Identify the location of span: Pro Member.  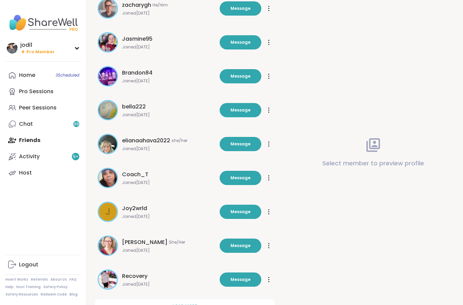
(40, 52).